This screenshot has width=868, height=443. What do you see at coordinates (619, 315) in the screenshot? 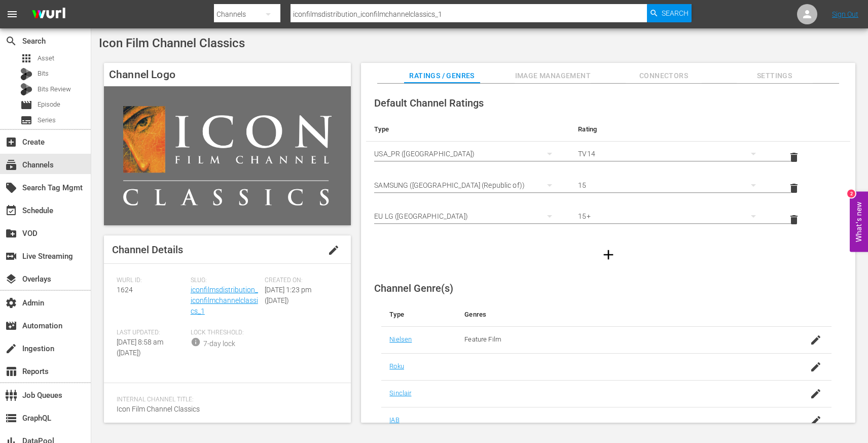
I see `th: Genres` at bounding box center [619, 315].